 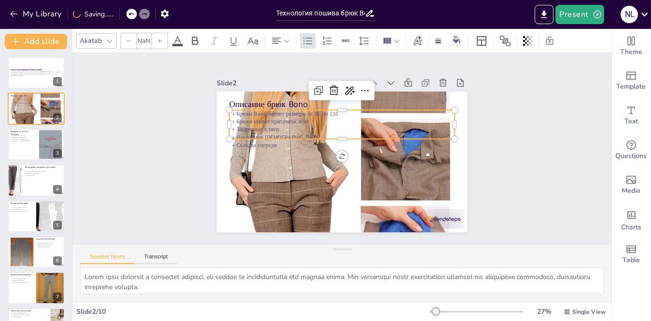 What do you see at coordinates (417, 41) in the screenshot?
I see `div: Text effects` at bounding box center [417, 41].